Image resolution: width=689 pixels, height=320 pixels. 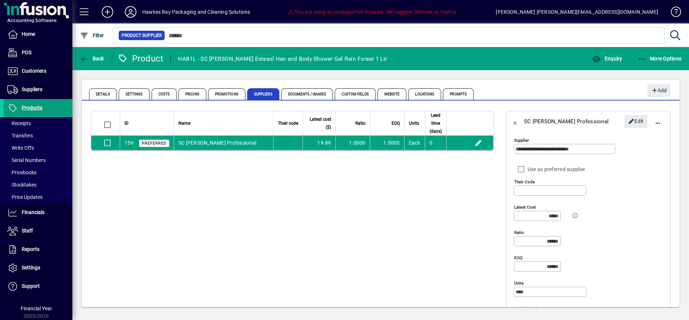 I want to click on span: Support, so click(x=31, y=286).